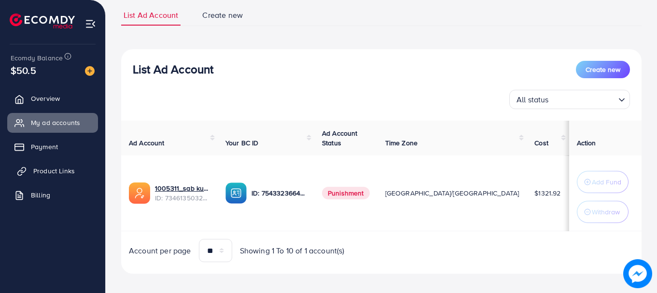  What do you see at coordinates (41, 195) in the screenshot?
I see `span: Billing` at bounding box center [41, 195].